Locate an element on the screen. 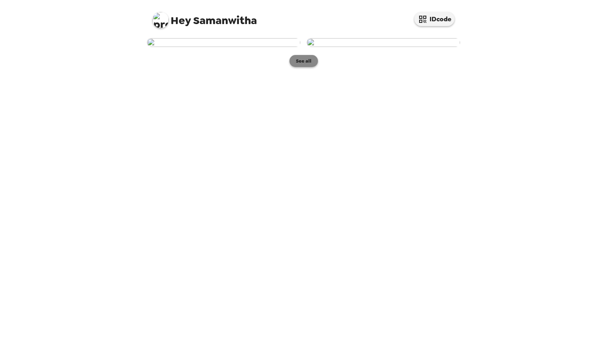 This screenshot has height=358, width=607. span: Hey is located at coordinates (181, 20).